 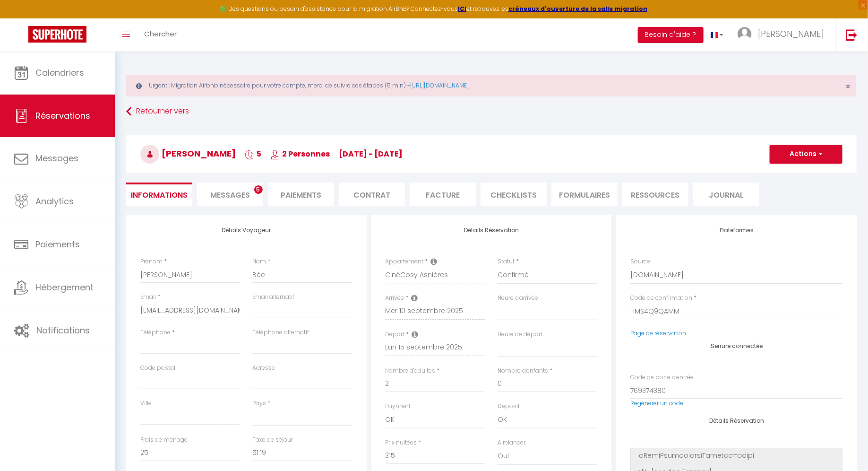 I want to click on a: ICI, so click(x=462, y=8).